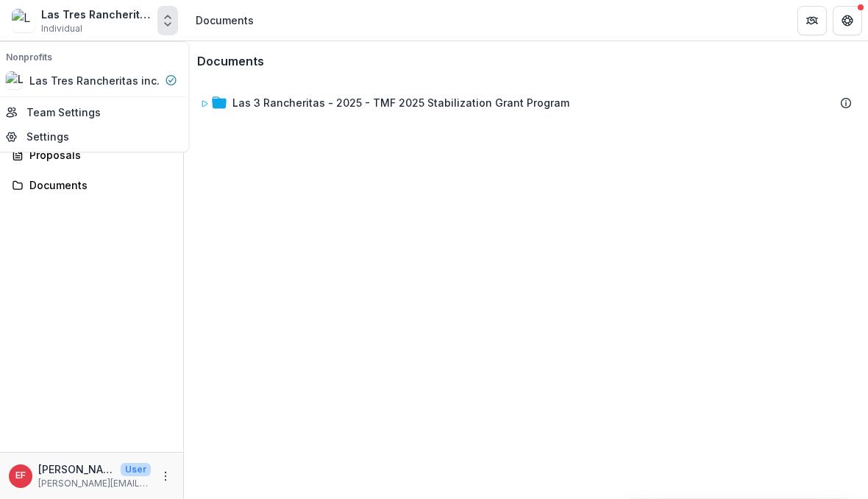  I want to click on div: Proposals, so click(97, 154).